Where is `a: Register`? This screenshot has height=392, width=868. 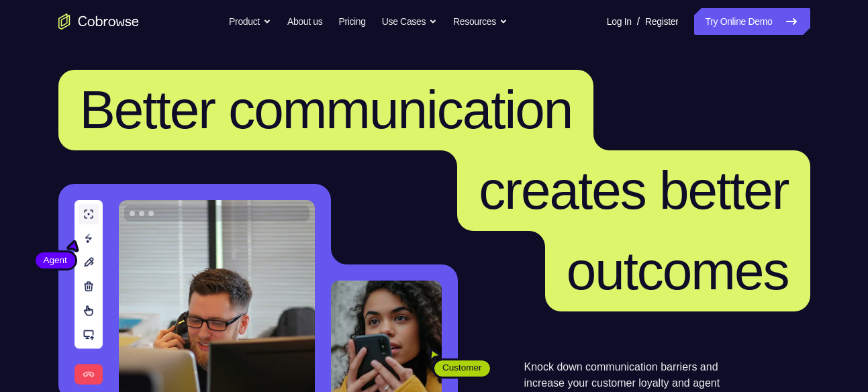 a: Register is located at coordinates (661, 22).